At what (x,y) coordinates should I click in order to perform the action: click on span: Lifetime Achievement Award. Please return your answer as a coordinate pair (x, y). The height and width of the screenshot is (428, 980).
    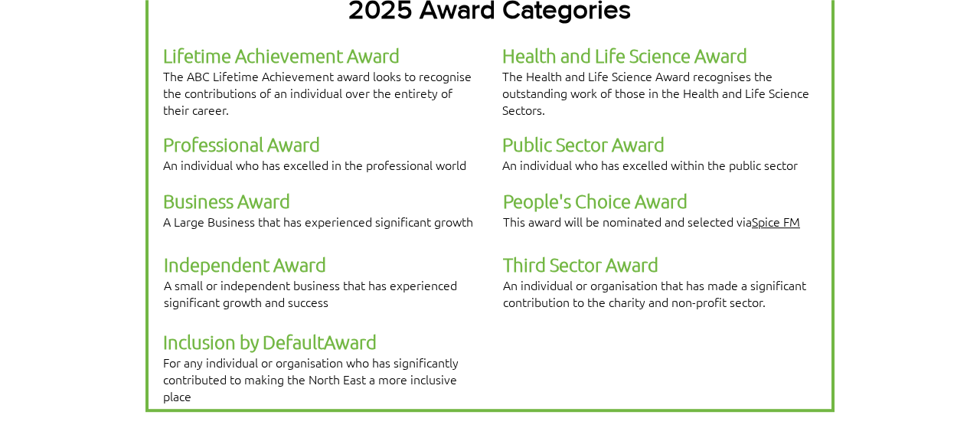
    Looking at the image, I should click on (281, 55).